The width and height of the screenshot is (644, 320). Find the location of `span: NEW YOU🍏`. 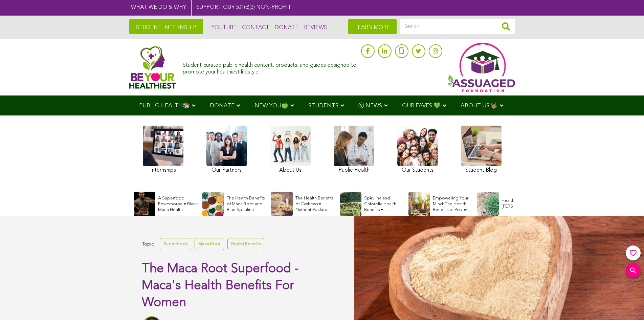

span: NEW YOU🍏 is located at coordinates (271, 106).